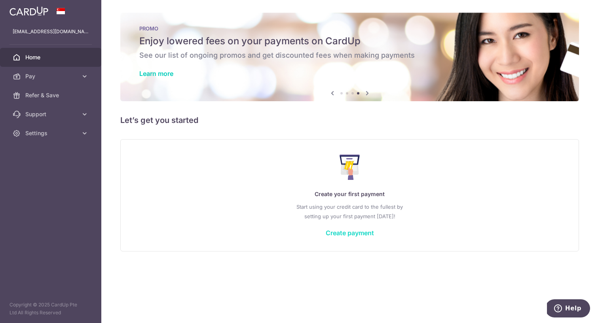 This screenshot has width=598, height=323. What do you see at coordinates (156, 74) in the screenshot?
I see `a: Learn more` at bounding box center [156, 74].